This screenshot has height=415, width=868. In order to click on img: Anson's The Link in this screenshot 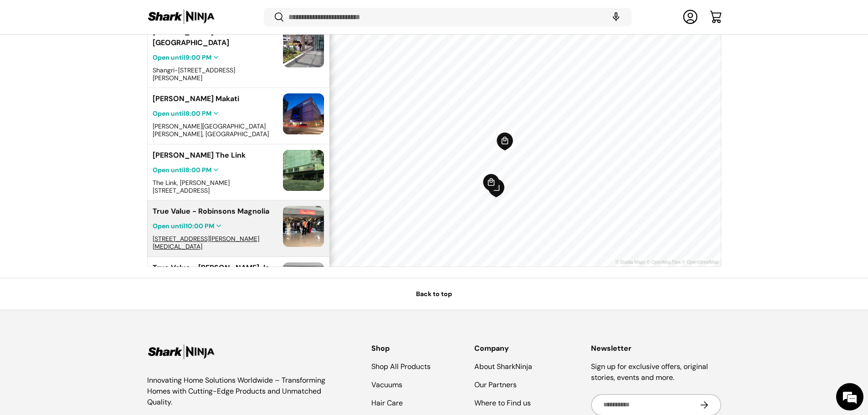, I will do `click(304, 170)`.